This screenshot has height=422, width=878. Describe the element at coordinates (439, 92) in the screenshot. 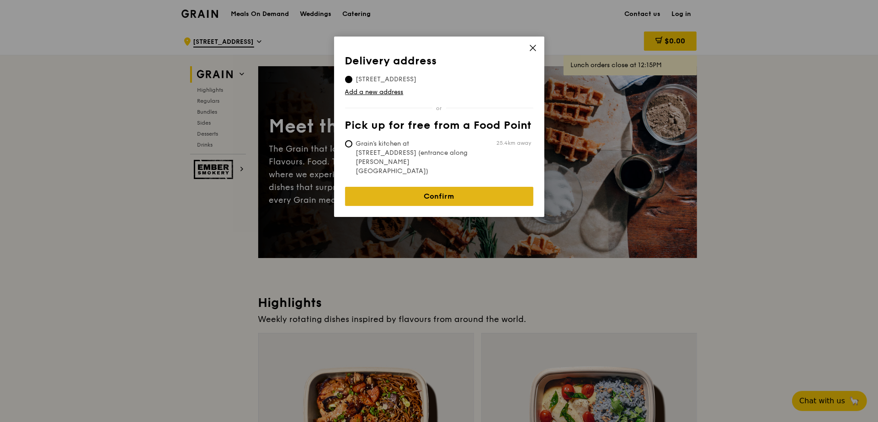

I see `a: Add a new address` at that location.